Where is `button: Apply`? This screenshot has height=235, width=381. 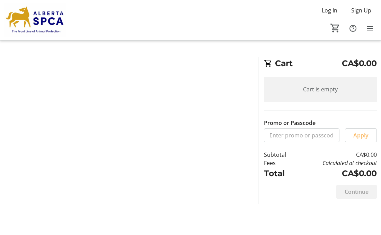
button: Apply is located at coordinates (361, 136).